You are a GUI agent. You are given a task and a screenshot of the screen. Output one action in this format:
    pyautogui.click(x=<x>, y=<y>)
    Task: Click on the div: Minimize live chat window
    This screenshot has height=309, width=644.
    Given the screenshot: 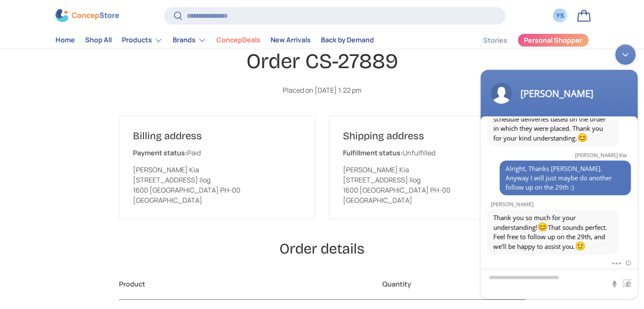 What is the action you would take?
    pyautogui.click(x=149, y=15)
    